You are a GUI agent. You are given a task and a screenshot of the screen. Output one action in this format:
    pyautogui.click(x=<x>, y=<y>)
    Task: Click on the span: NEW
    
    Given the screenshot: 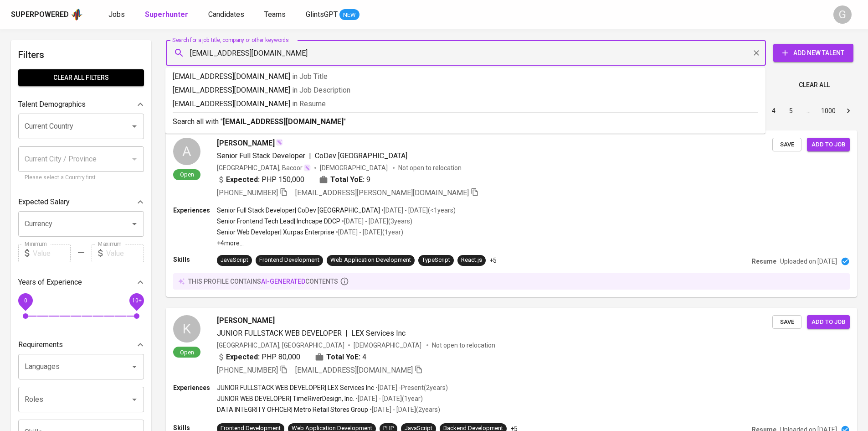 What is the action you would take?
    pyautogui.click(x=350, y=15)
    